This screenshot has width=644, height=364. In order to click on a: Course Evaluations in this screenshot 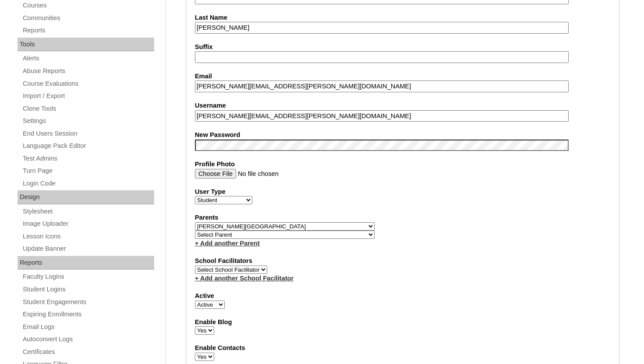, I will do `click(88, 83)`.